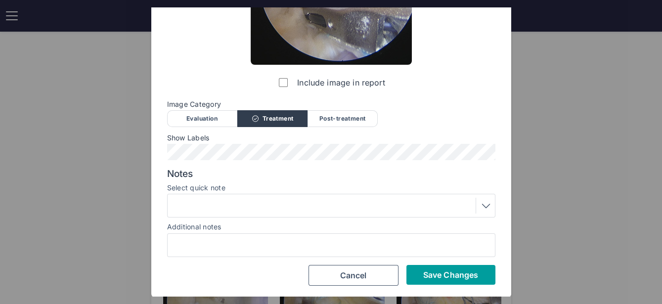 This screenshot has width=662, height=304. I want to click on div: Evaluation, so click(202, 119).